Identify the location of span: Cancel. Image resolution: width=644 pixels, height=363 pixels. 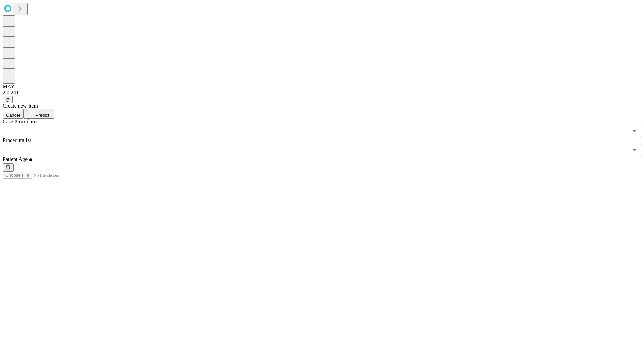
(13, 115).